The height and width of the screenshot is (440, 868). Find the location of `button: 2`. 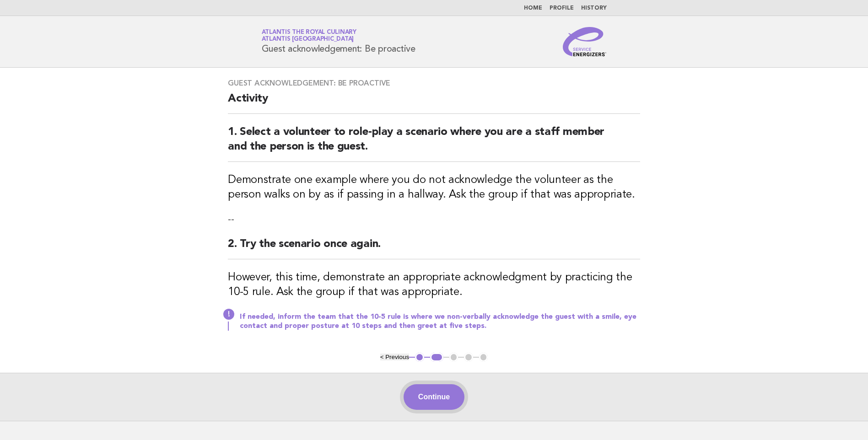

button: 2 is located at coordinates (436, 357).